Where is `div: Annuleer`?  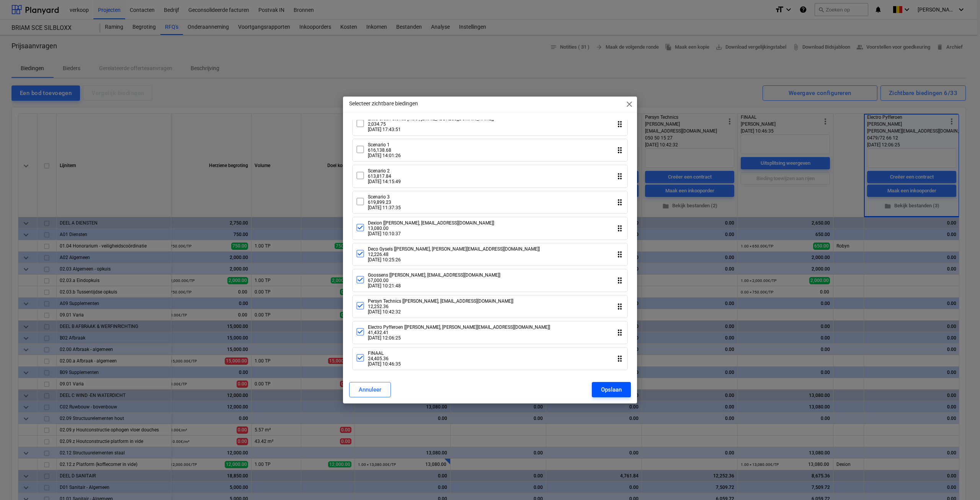 div: Annuleer is located at coordinates (370, 389).